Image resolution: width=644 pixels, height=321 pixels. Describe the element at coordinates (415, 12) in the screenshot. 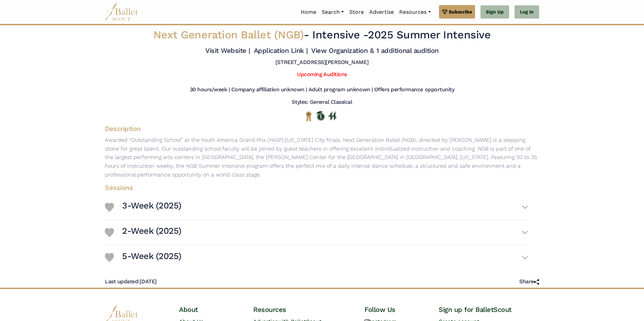

I see `a: Resources` at that location.